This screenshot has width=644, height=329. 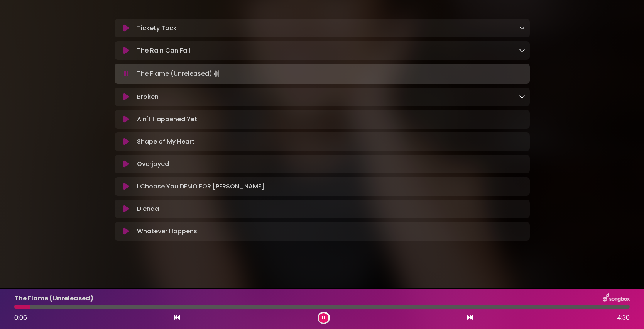 What do you see at coordinates (218, 73) in the screenshot?
I see `img: waveform4.gif` at bounding box center [218, 73].